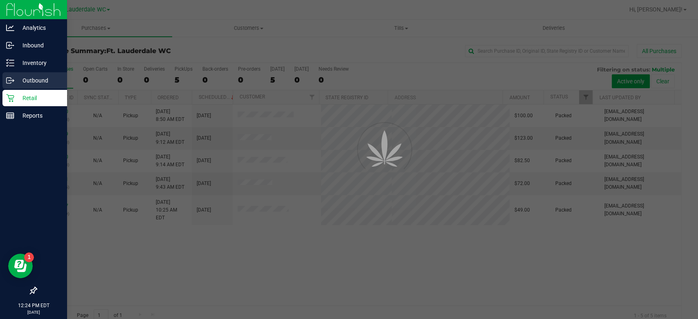 The image size is (698, 319). Describe the element at coordinates (39, 116) in the screenshot. I see `p: Reports` at that location.